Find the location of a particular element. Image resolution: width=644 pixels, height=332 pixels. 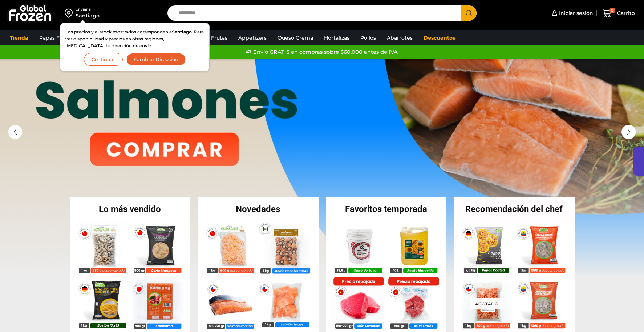

h2: Novedades is located at coordinates (258, 209).